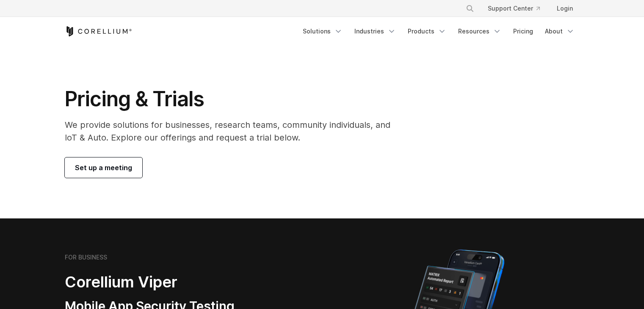  I want to click on a: Resources, so click(480, 31).